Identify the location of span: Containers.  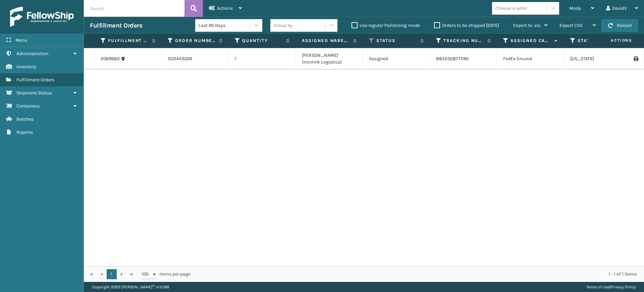
(28, 106).